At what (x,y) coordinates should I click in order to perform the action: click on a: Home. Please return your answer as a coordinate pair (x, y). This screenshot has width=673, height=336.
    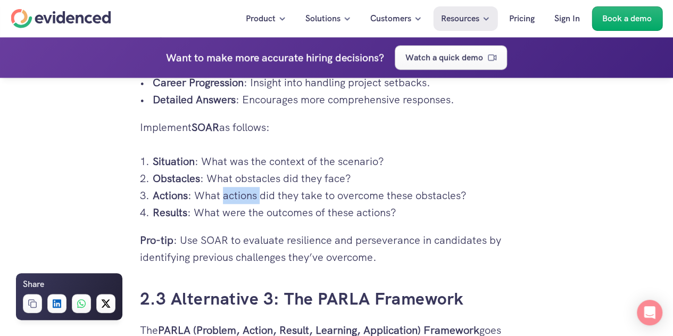
    Looking at the image, I should click on (61, 19).